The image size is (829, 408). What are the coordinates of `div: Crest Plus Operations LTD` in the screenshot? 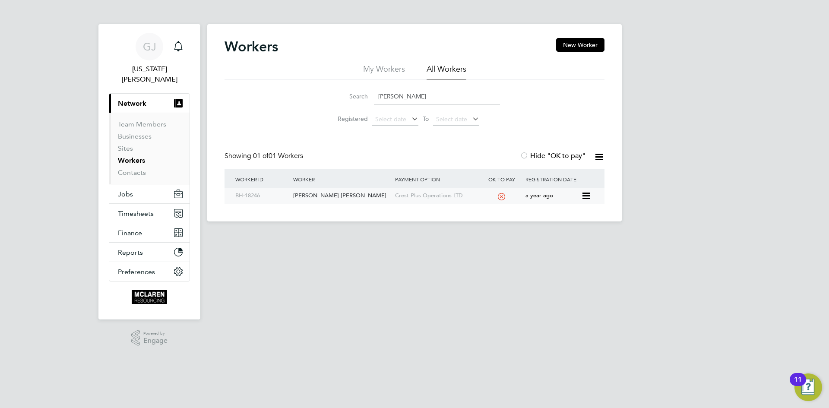 It's located at (437, 196).